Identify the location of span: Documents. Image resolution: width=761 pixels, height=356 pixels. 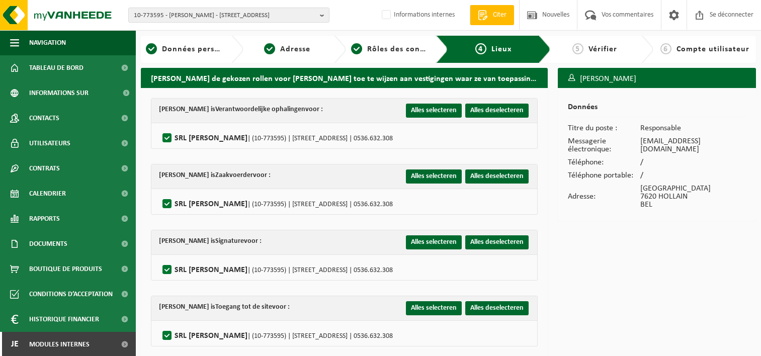
(48, 244).